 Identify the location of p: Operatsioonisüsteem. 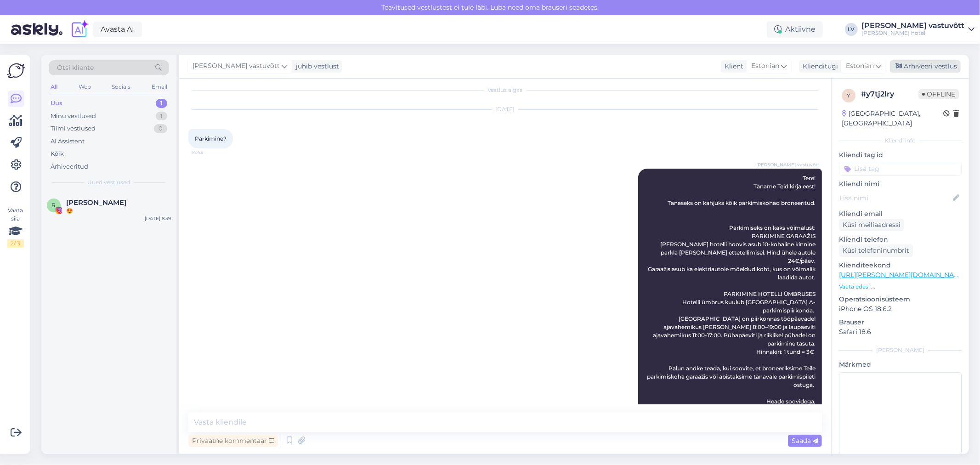
(901, 299).